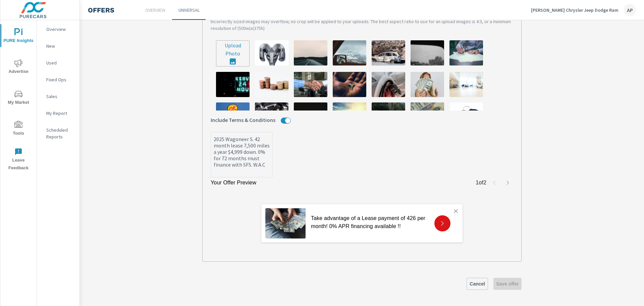 The image size is (644, 306). I want to click on div: My Report, so click(58, 113).